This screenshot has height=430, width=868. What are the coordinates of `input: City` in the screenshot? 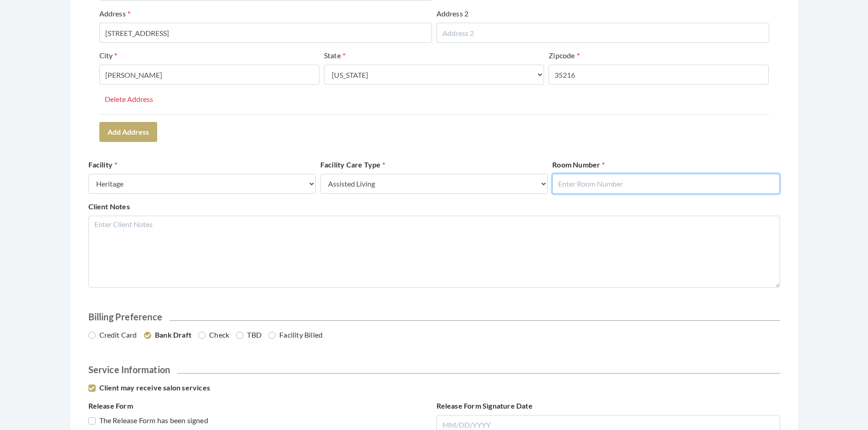 It's located at (209, 75).